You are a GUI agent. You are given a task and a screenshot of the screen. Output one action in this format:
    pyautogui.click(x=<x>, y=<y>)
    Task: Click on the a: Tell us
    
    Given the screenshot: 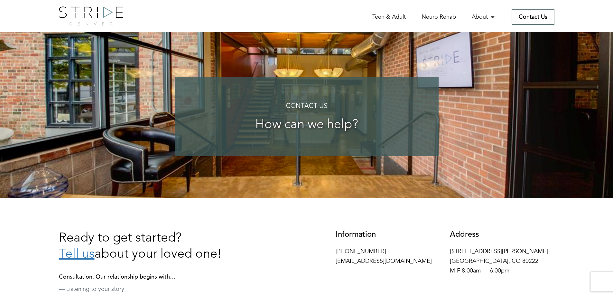 What is the action you would take?
    pyautogui.click(x=77, y=254)
    